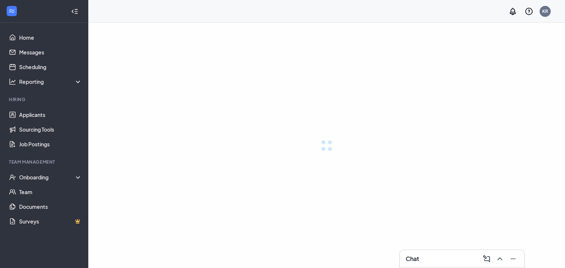 This screenshot has height=268, width=565. Describe the element at coordinates (512, 259) in the screenshot. I see `button: Minimize` at that location.